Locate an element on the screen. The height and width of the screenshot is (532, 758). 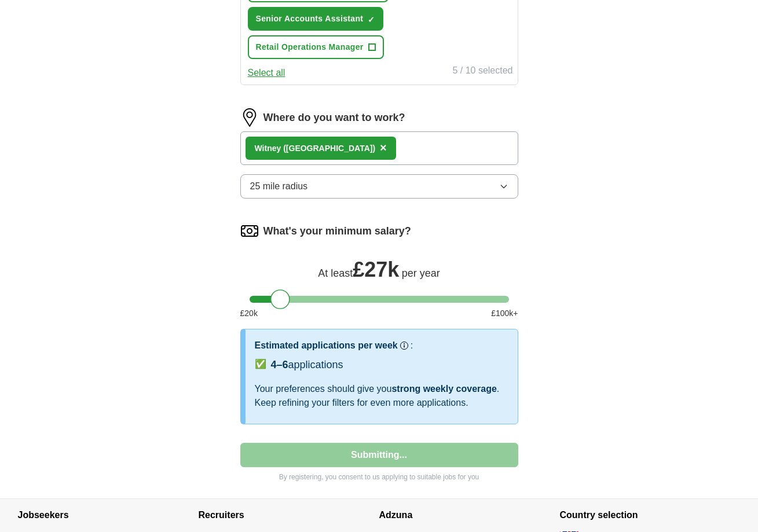
img: location.png is located at coordinates (249, 117).